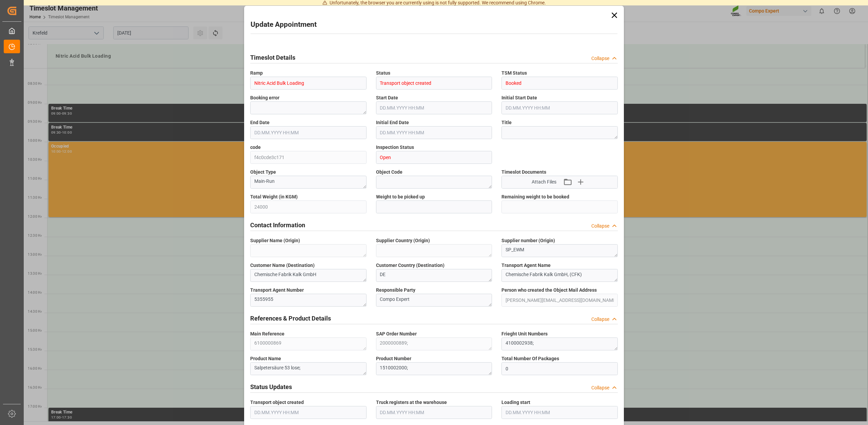  Describe the element at coordinates (383, 73) in the screenshot. I see `span: Status` at that location.